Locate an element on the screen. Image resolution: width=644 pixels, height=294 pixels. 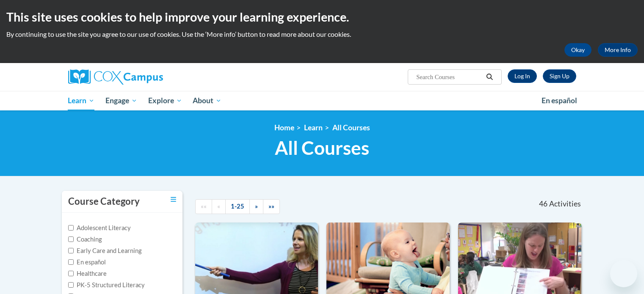
input: Search Courses is located at coordinates (449, 77).